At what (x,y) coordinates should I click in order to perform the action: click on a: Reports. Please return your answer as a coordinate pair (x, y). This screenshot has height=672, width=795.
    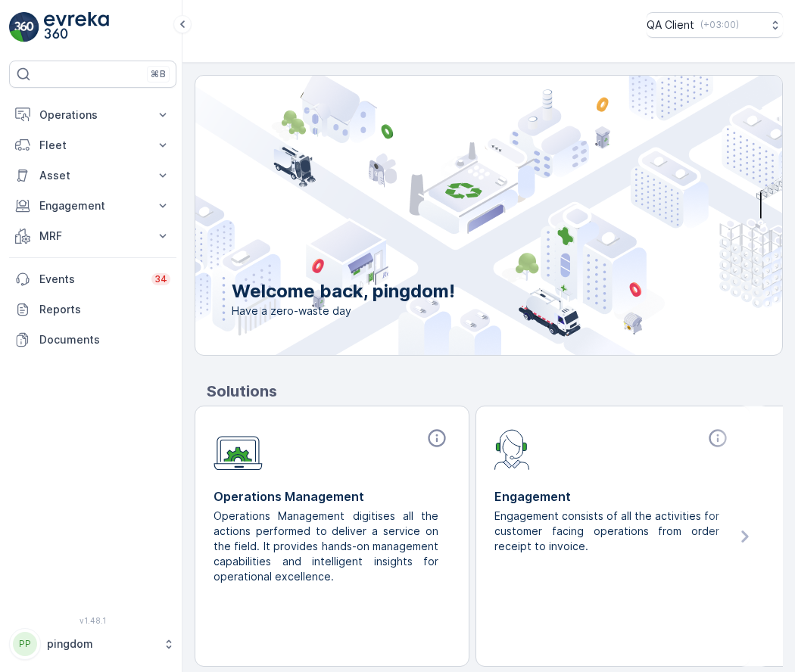
    Looking at the image, I should click on (92, 309).